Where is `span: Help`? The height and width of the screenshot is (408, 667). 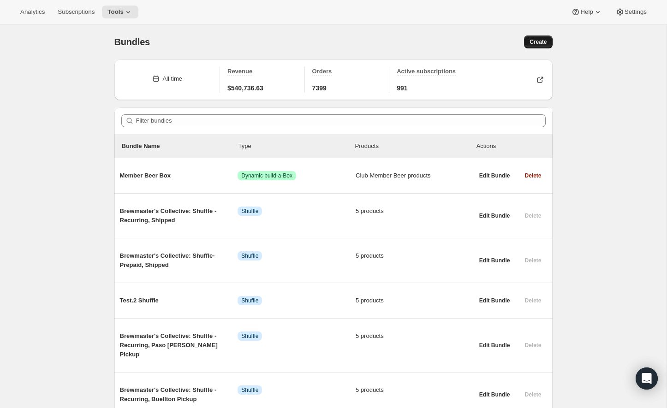 span: Help is located at coordinates (586, 12).